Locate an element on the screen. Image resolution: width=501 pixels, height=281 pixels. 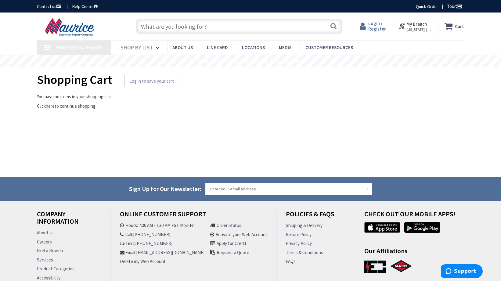
span: Shop By Category is located at coordinates (79, 47).